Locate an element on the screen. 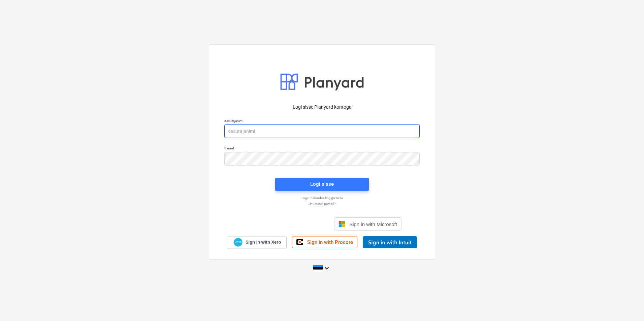 This screenshot has width=644, height=321. a: Sign in with Procore is located at coordinates (325, 242).